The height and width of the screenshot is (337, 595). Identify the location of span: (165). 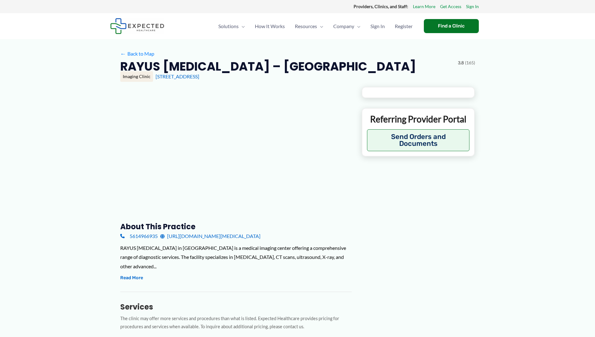
(470, 63).